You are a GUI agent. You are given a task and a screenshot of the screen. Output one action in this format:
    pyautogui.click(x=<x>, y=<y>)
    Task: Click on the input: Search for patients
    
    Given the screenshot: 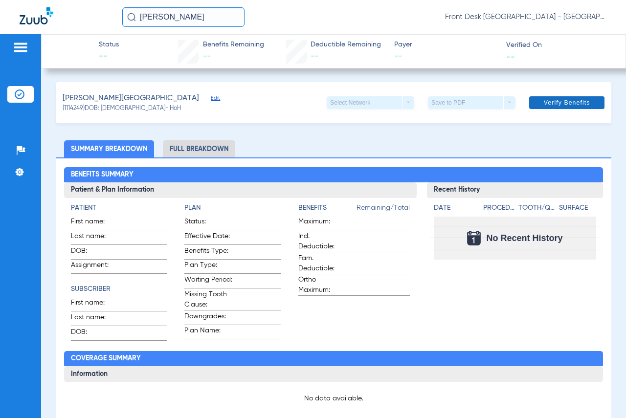 What is the action you would take?
    pyautogui.click(x=183, y=17)
    